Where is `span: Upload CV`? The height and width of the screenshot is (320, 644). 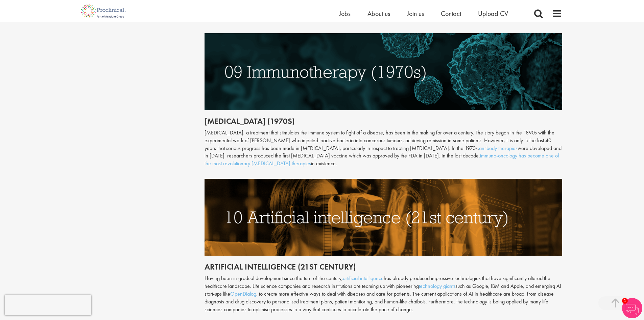 span: Upload CV is located at coordinates (493, 14).